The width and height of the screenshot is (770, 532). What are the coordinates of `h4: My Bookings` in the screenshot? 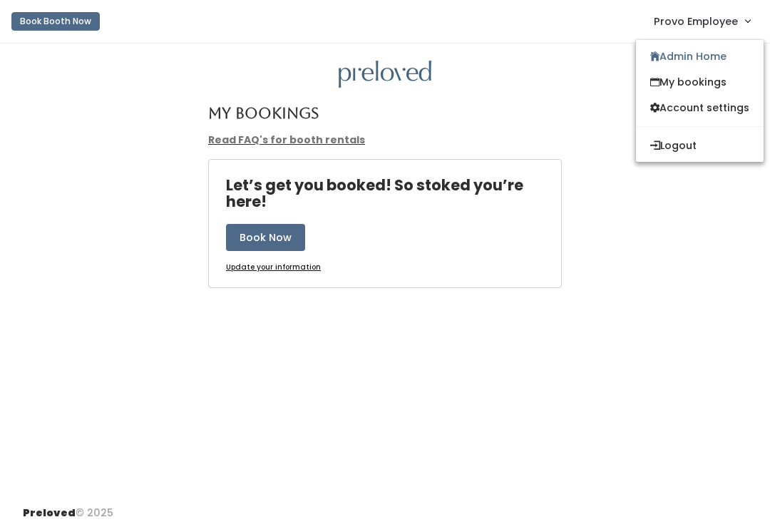 It's located at (263, 112).